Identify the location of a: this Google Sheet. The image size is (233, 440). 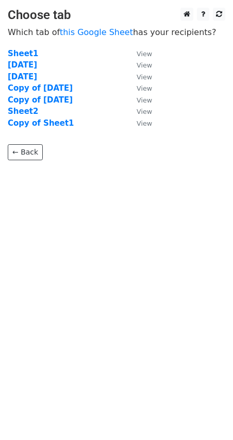
(96, 32).